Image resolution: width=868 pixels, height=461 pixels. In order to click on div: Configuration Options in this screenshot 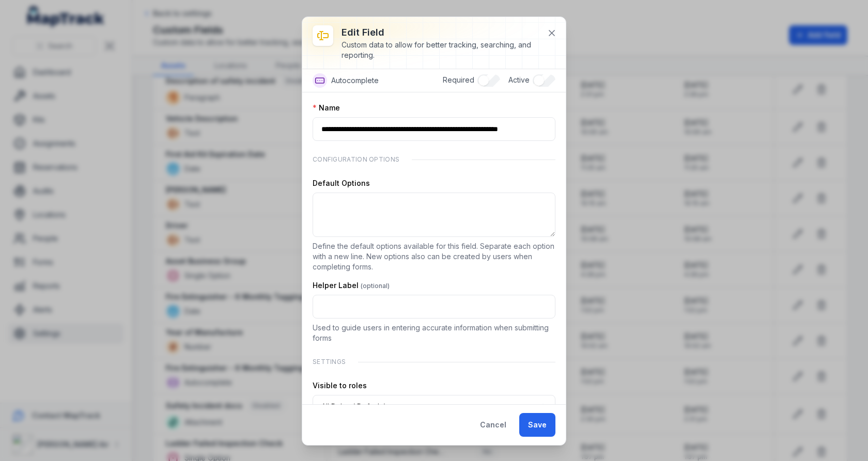, I will do `click(434, 160)`.